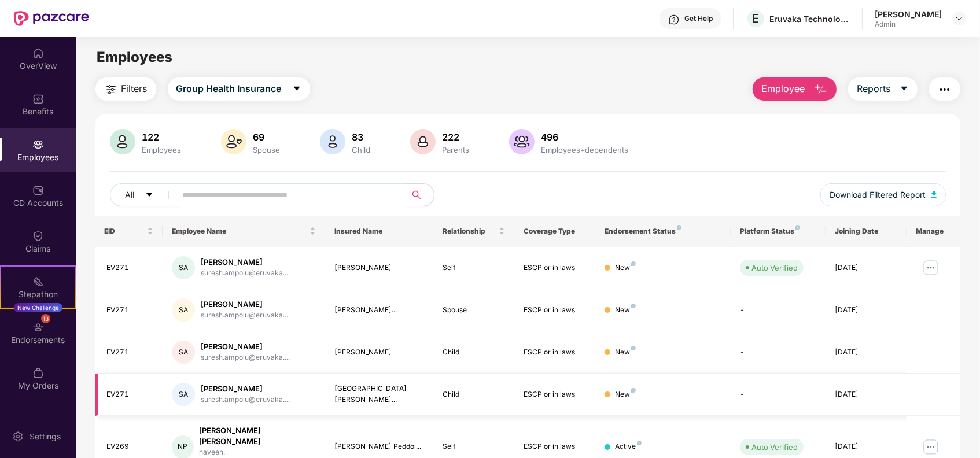 The image size is (980, 458). What do you see at coordinates (45, 436) in the screenshot?
I see `div: Settings` at bounding box center [45, 436].